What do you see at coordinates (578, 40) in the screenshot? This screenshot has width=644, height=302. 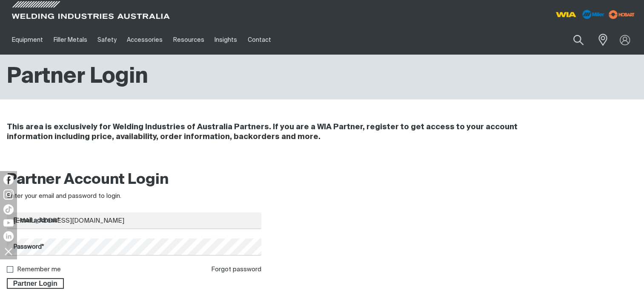 I see `button: Search products` at bounding box center [578, 40].